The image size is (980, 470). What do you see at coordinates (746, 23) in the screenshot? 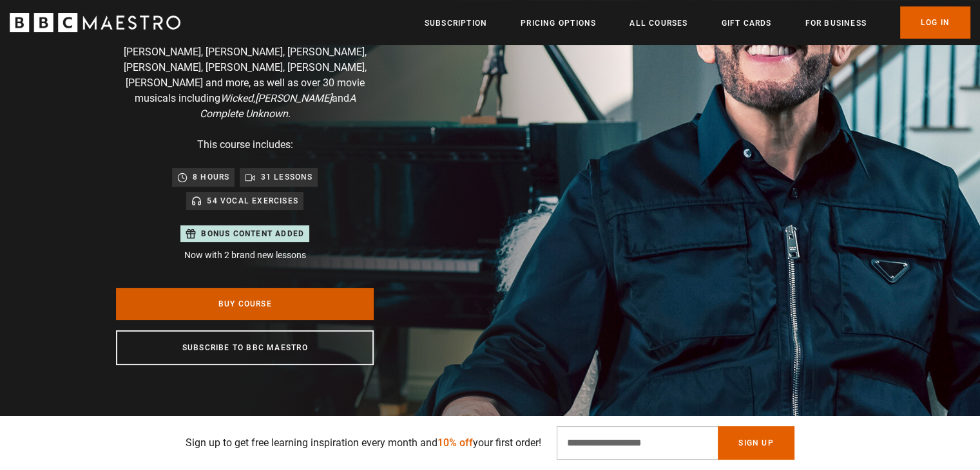
I see `a: Gift Cards` at bounding box center [746, 23].